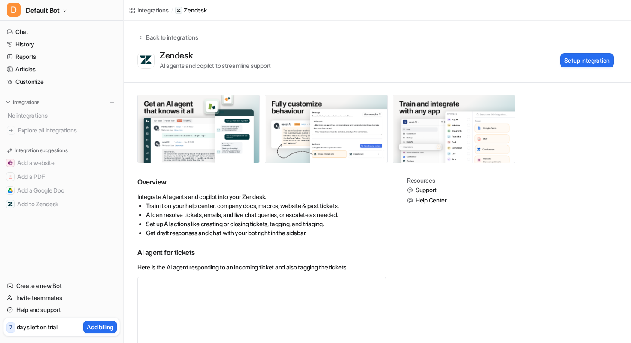 This screenshot has width=631, height=343. I want to click on div: Zendesk, so click(178, 55).